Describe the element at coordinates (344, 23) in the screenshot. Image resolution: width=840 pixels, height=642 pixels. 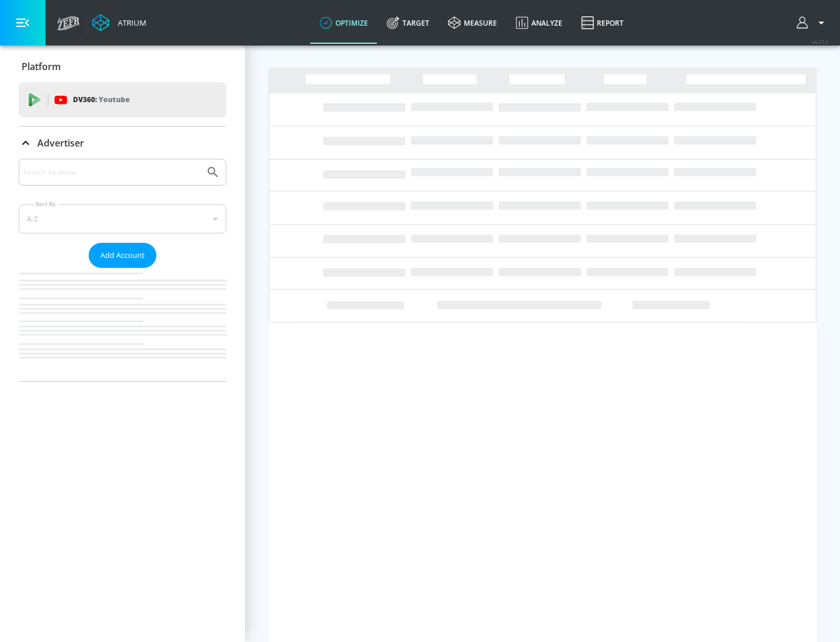
I see `a: optimize` at that location.